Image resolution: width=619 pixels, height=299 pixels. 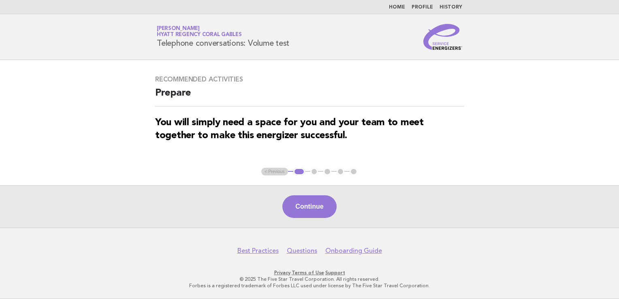 I want to click on h1: Telephone conversations: Volume test, so click(x=223, y=37).